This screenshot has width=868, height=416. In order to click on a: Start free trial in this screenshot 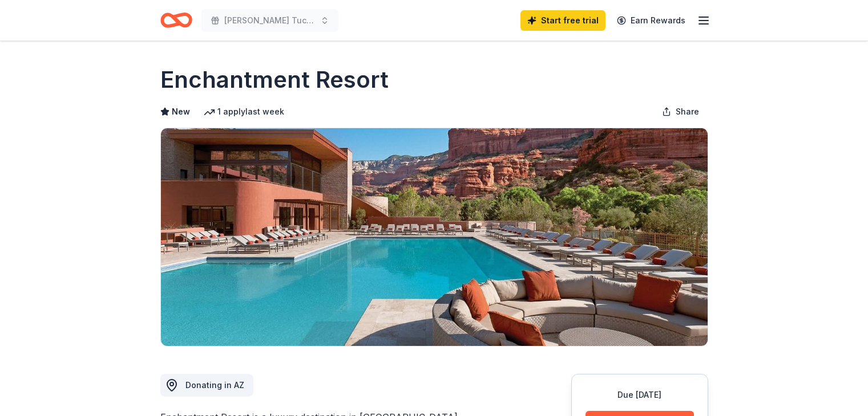, I will do `click(563, 20)`.